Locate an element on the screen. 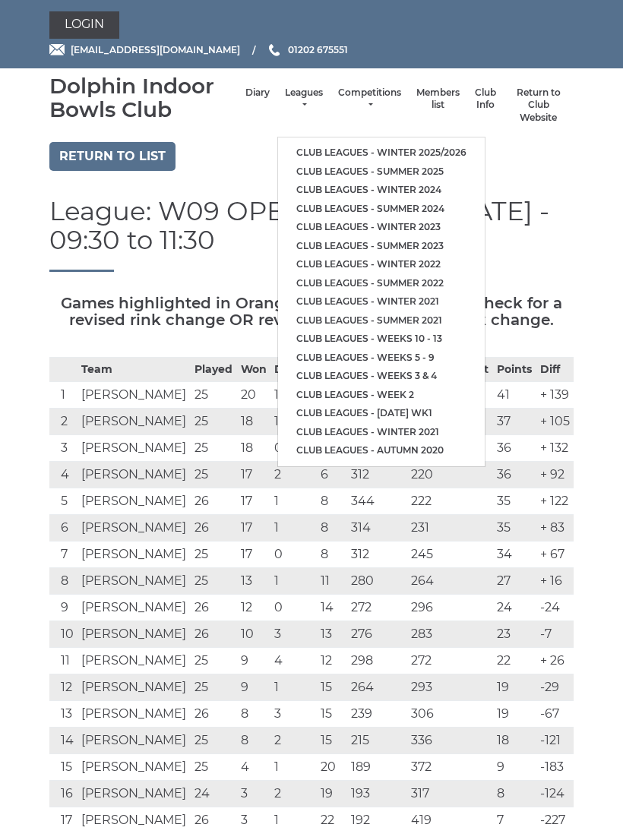  td: 11 is located at coordinates (63, 660).